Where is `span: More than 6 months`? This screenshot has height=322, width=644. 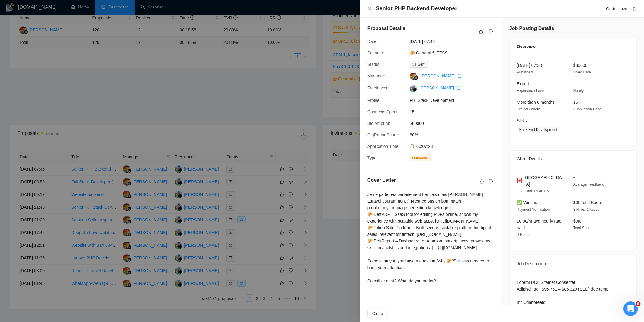 span: More than 6 months is located at coordinates (536, 102).